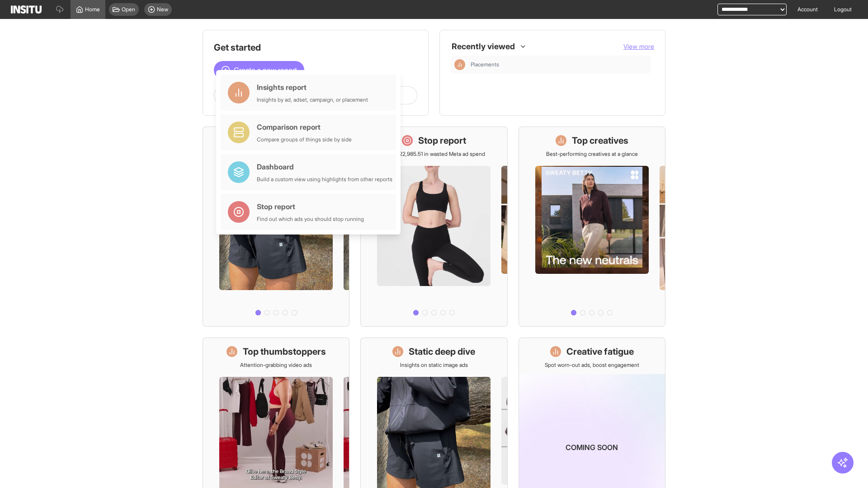 This screenshot has width=868, height=488. What do you see at coordinates (316, 47) in the screenshot?
I see `h1: Get started` at bounding box center [316, 47].